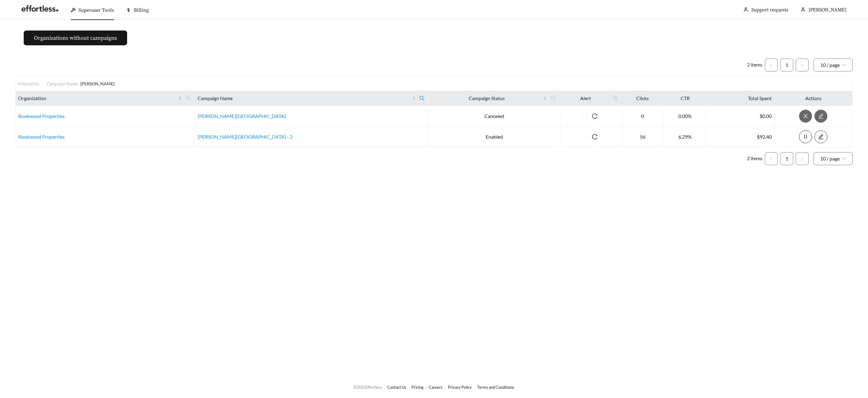 The height and width of the screenshot is (398, 868). Describe the element at coordinates (97, 98) in the screenshot. I see `span: Organization` at that location.